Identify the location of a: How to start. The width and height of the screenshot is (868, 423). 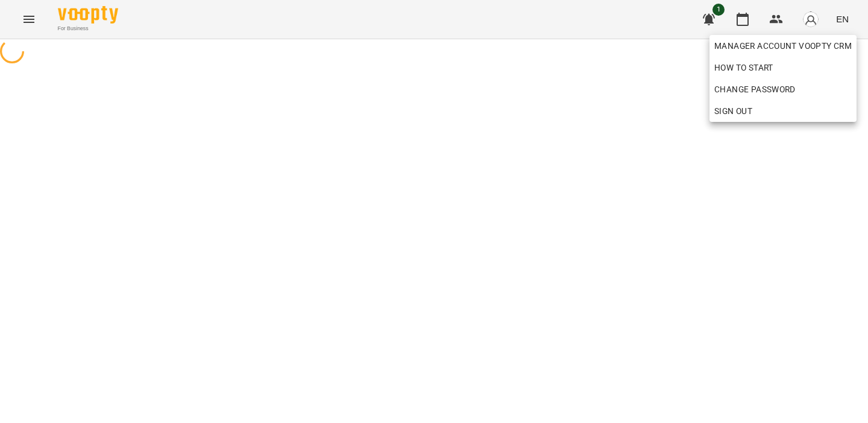
(744, 67).